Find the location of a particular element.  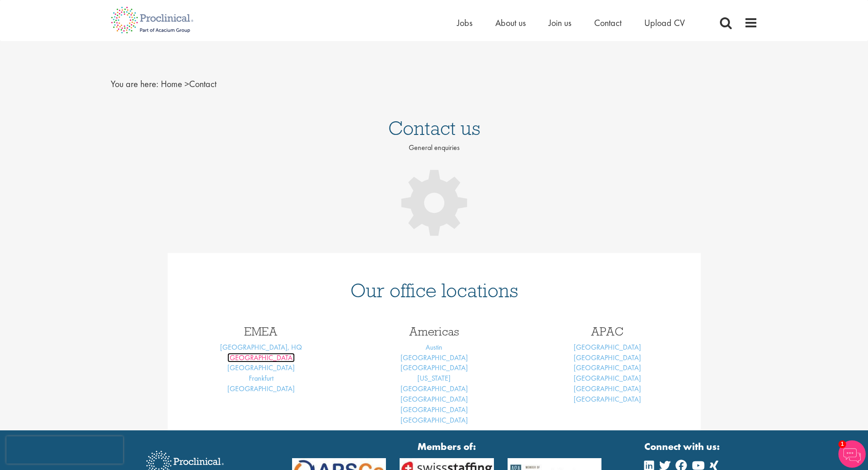

span: Jobs is located at coordinates (465, 23).